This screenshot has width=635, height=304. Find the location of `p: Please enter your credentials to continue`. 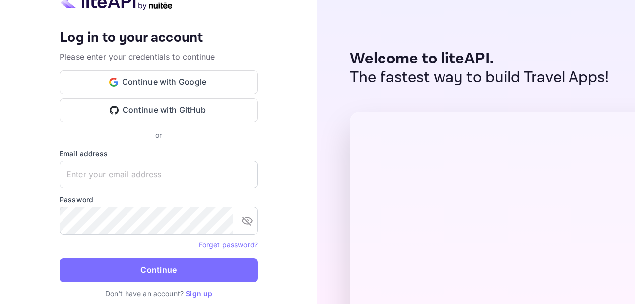

p: Please enter your credentials to continue is located at coordinates (159, 57).